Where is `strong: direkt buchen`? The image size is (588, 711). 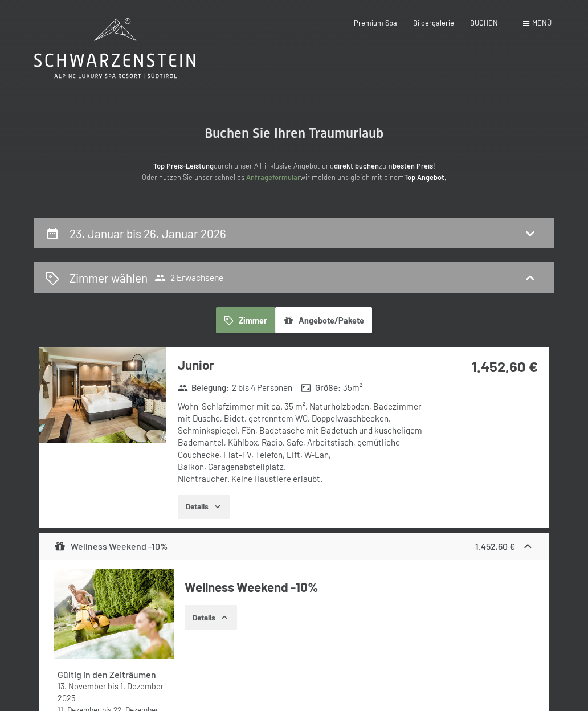 strong: direkt buchen is located at coordinates (356, 166).